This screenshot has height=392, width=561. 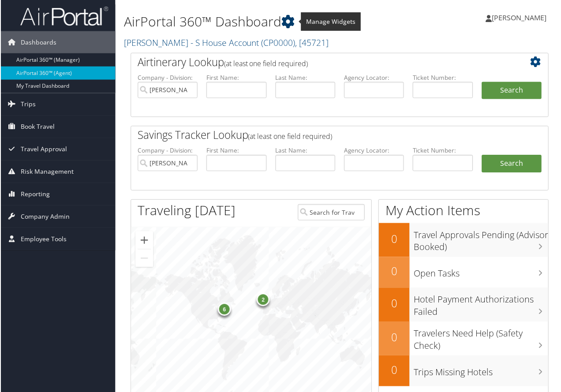 What do you see at coordinates (481, 240) in the screenshot?
I see `h3: Travel Approvals Pending (Advisor Booked)` at bounding box center [481, 240].